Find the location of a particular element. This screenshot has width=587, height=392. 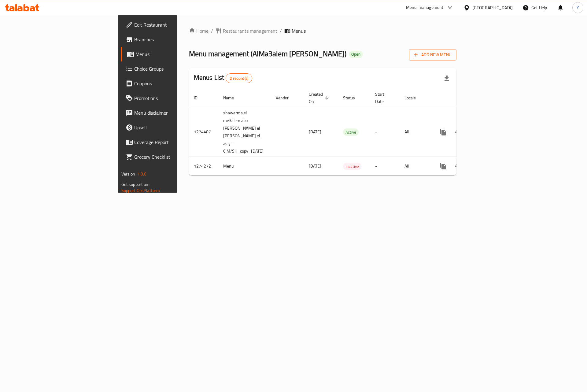

span: 2 record(s) is located at coordinates (239, 78).